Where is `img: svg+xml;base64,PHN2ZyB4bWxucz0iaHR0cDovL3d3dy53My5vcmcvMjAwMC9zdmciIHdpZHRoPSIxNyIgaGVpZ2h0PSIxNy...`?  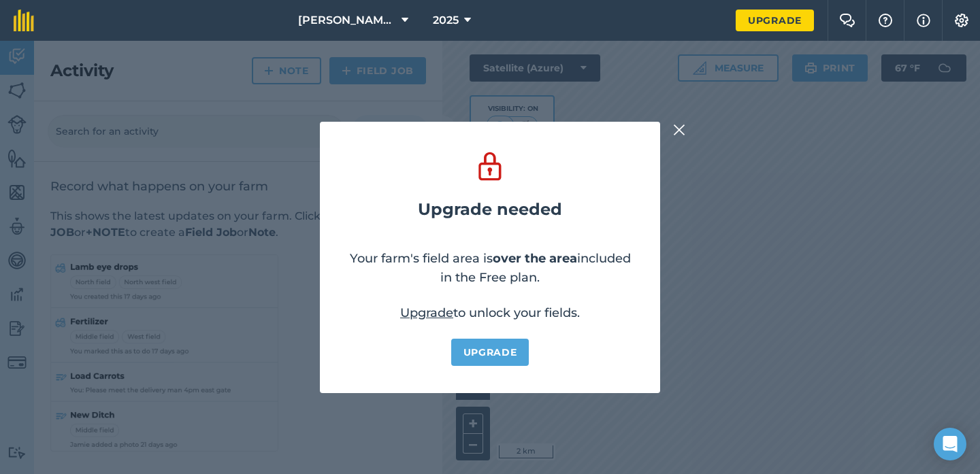 img: svg+xml;base64,PHN2ZyB4bWxucz0iaHR0cDovL3d3dy53My5vcmcvMjAwMC9zdmciIHdpZHRoPSIxNyIgaGVpZ2h0PSIxNy... is located at coordinates (924, 21).